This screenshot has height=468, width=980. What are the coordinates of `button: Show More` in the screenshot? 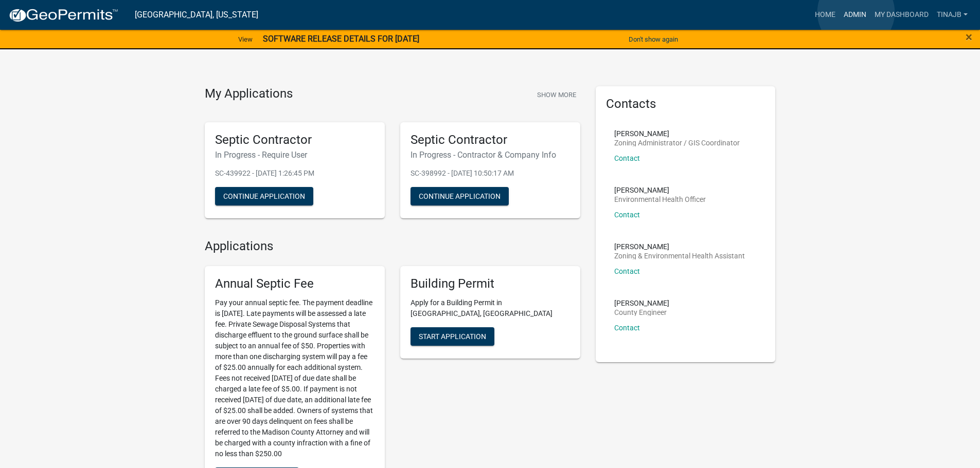 It's located at (556, 95).